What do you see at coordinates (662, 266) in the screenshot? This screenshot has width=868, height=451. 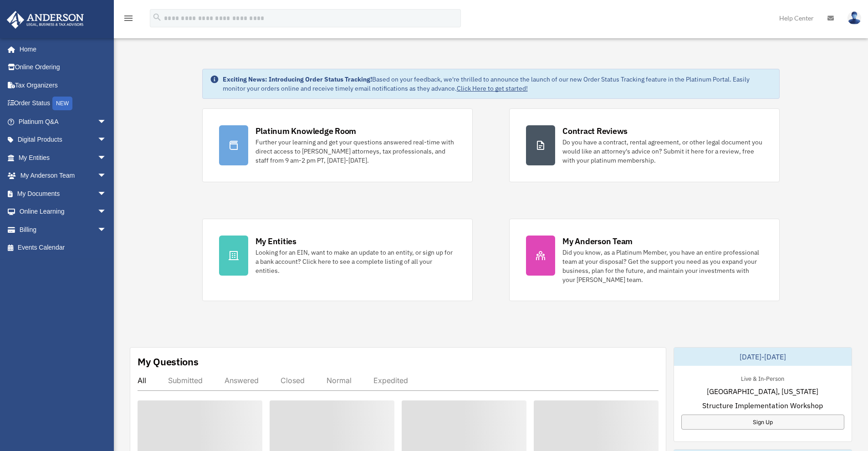 I see `div: Did you know, as a Platinum Member, you have an entire professional team at your disposal? Get th...` at bounding box center [662, 266].